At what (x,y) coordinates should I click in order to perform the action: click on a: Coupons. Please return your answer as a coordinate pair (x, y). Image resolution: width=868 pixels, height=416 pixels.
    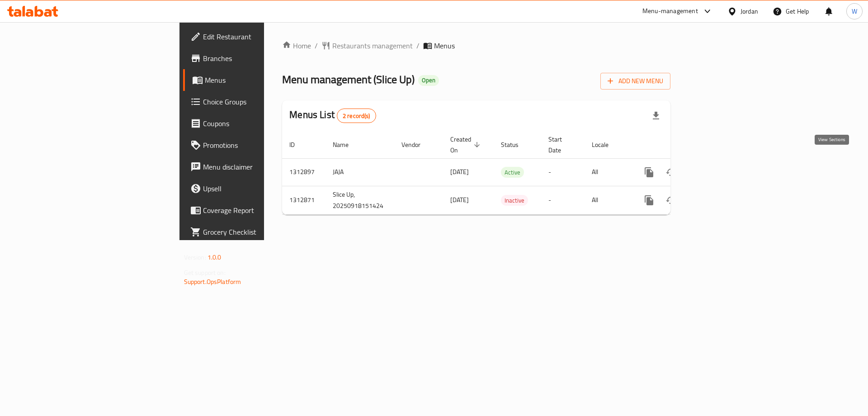
    Looking at the image, I should click on (253, 123).